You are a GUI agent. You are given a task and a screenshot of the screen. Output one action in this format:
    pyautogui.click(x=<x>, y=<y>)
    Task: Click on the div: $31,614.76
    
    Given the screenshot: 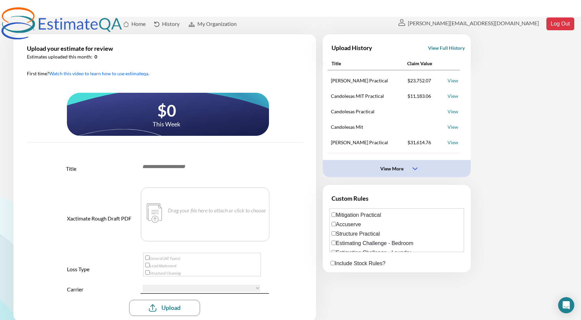 What is the action you would take?
    pyautogui.click(x=417, y=143)
    